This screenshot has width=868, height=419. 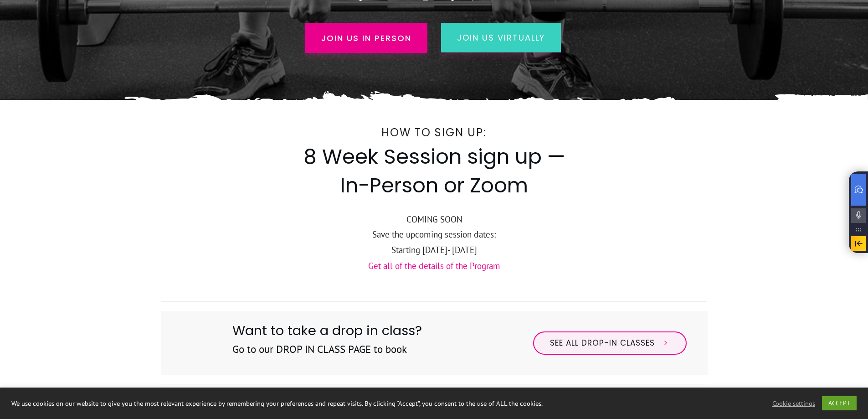 What do you see at coordinates (794, 404) in the screenshot?
I see `a: Cookie settings` at bounding box center [794, 404].